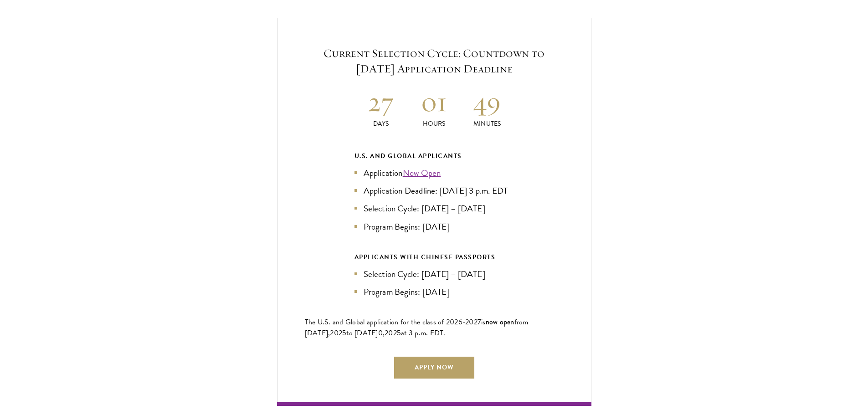 Image resolution: width=868 pixels, height=415 pixels. What do you see at coordinates (460, 322) in the screenshot?
I see `span: 6` at bounding box center [460, 322].